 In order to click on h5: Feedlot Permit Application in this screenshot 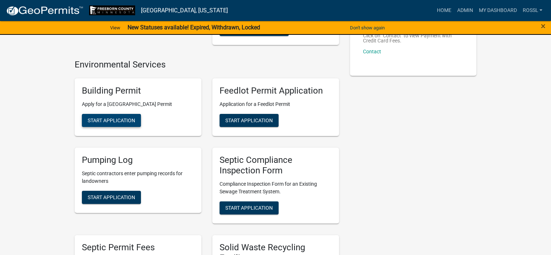, I will do `click(276, 91)`.